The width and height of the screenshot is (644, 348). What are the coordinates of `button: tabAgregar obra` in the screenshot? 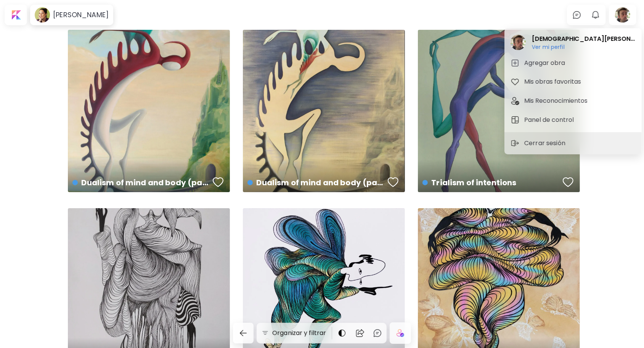 It's located at (573, 63).